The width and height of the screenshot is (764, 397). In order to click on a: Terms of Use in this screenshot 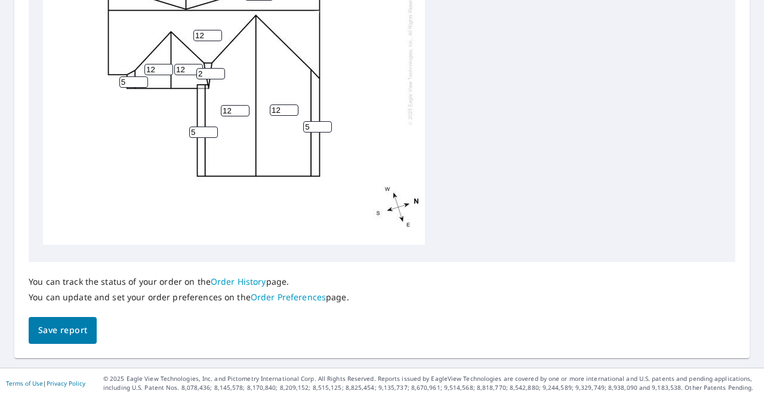, I will do `click(24, 383)`.